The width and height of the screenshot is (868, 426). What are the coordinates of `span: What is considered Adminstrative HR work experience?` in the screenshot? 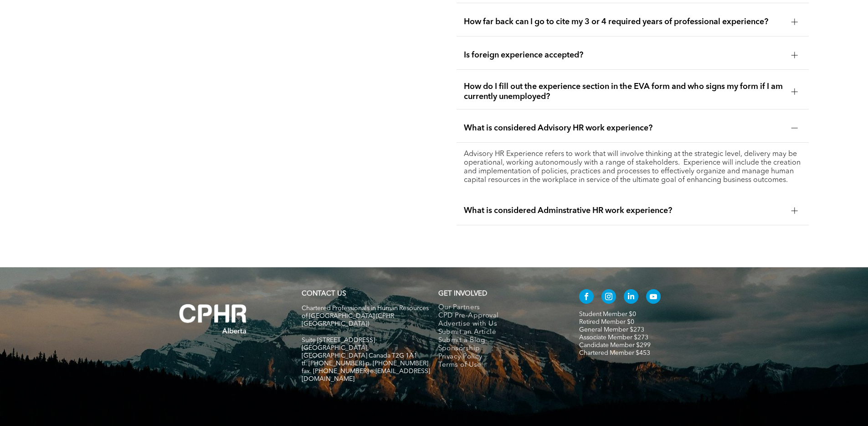 It's located at (623, 211).